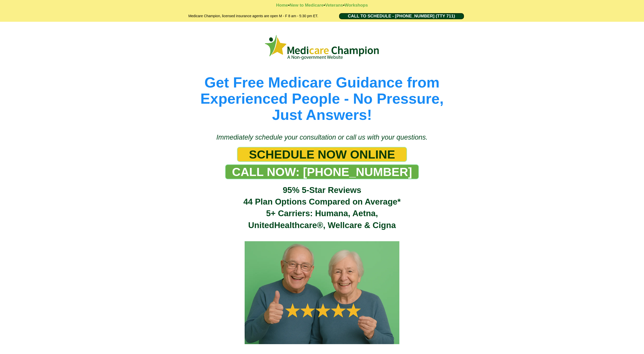 This screenshot has height=354, width=644. What do you see at coordinates (322, 137) in the screenshot?
I see `span: Immediately schedule your consultation or call us with your questions.` at bounding box center [322, 137].